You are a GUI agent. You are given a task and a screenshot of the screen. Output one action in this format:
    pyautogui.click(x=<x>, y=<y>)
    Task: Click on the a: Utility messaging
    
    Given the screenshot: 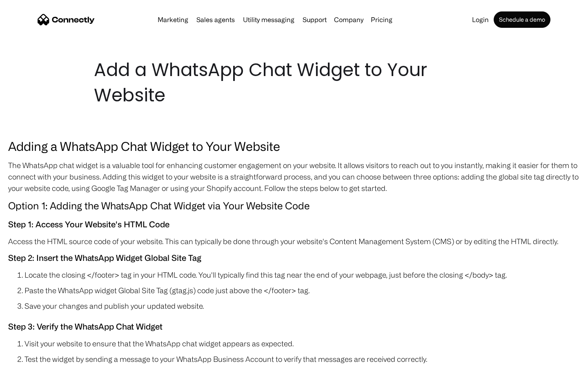 What is the action you would take?
    pyautogui.click(x=269, y=19)
    